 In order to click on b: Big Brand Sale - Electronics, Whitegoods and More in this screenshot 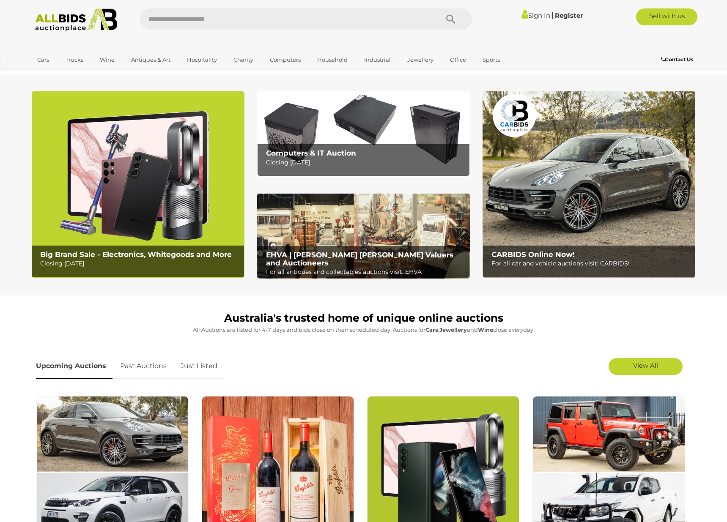, I will do `click(136, 254)`.